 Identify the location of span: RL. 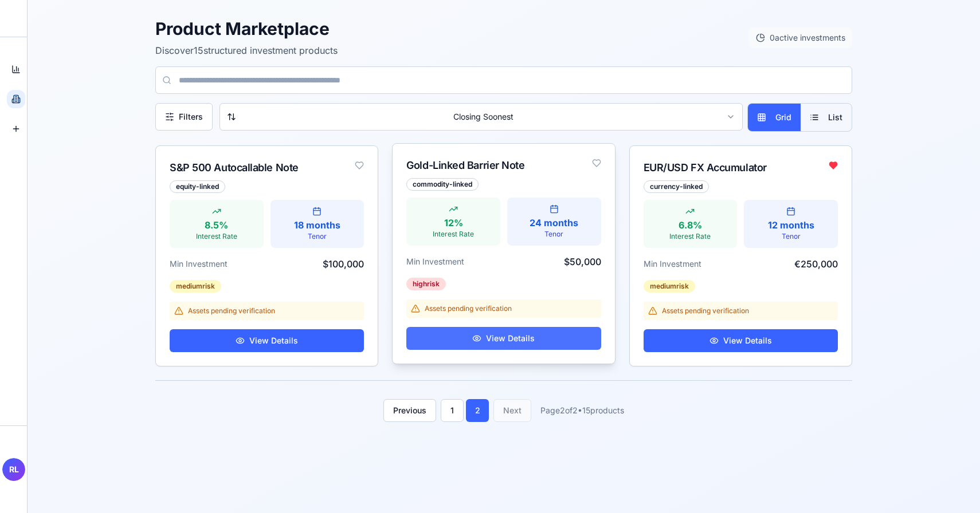
(14, 470).